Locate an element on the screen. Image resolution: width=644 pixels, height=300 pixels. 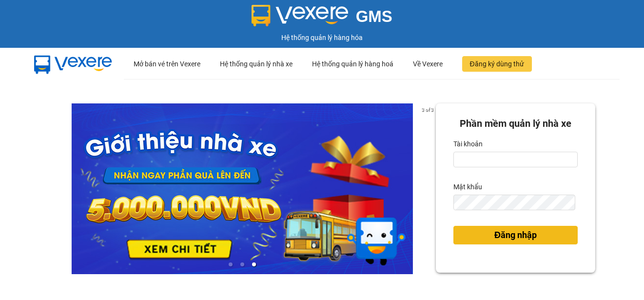
img: logo 2 is located at coordinates (300, 15).